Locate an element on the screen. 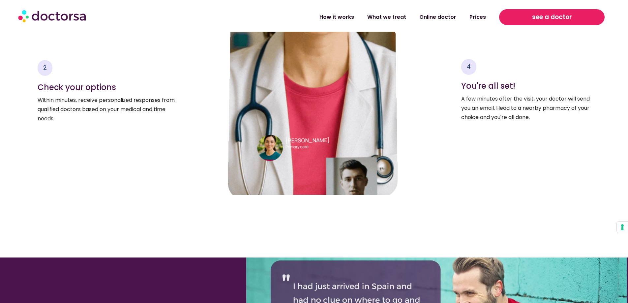 Image resolution: width=628 pixels, height=303 pixels. span: see a doctor is located at coordinates (552, 17).